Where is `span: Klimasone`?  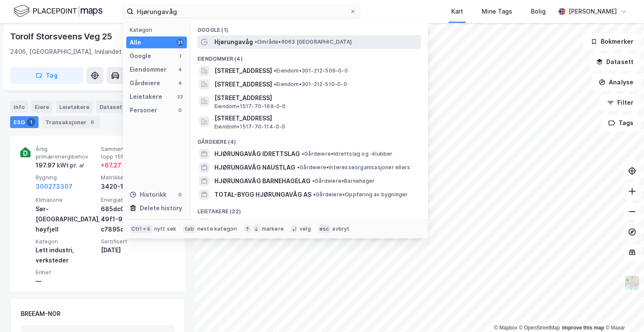
span: Klimasone is located at coordinates (67, 200).